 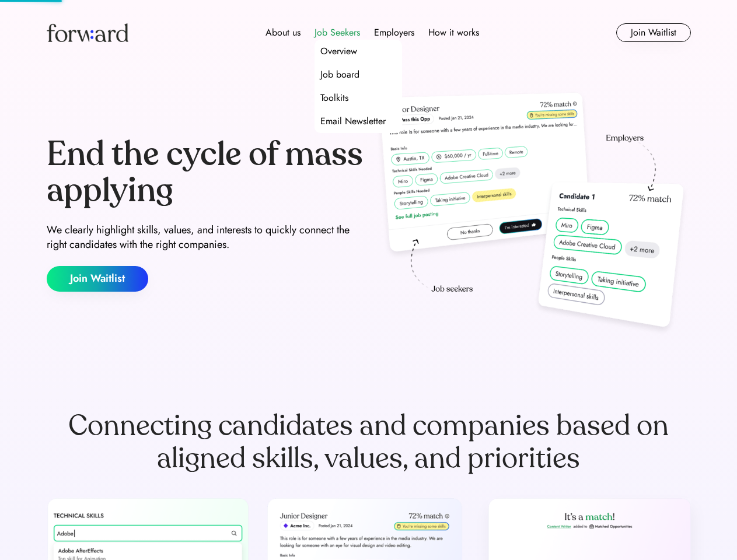 I want to click on div: End the cycle of mass applying, so click(x=206, y=172).